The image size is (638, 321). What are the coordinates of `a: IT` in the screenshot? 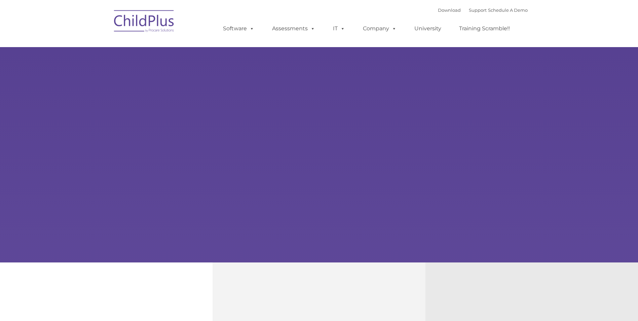 It's located at (339, 29).